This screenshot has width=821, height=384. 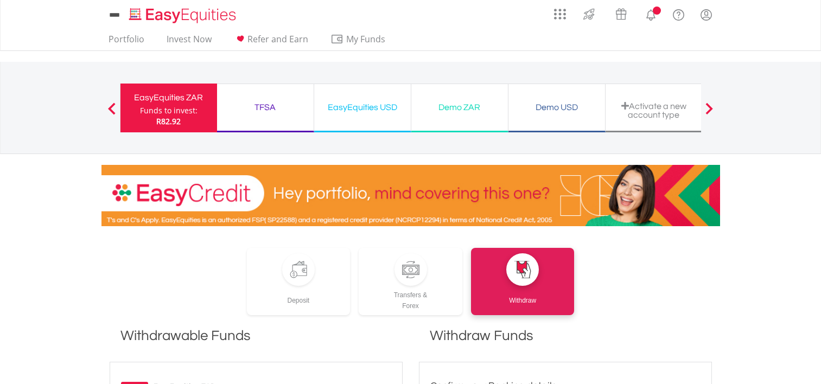 What do you see at coordinates (523, 282) in the screenshot?
I see `a: Withdraw` at bounding box center [523, 282].